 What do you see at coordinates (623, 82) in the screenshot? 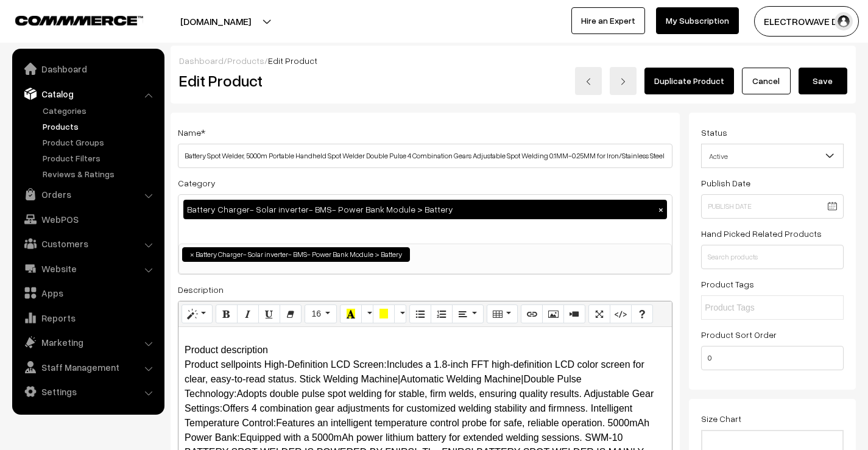
I see `img: right-arrow.png` at bounding box center [623, 82].